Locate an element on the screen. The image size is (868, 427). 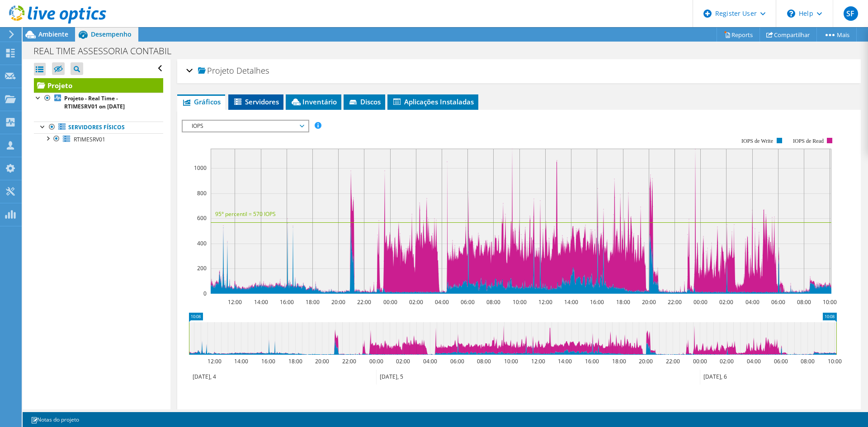
span: Inventário is located at coordinates (314, 102).